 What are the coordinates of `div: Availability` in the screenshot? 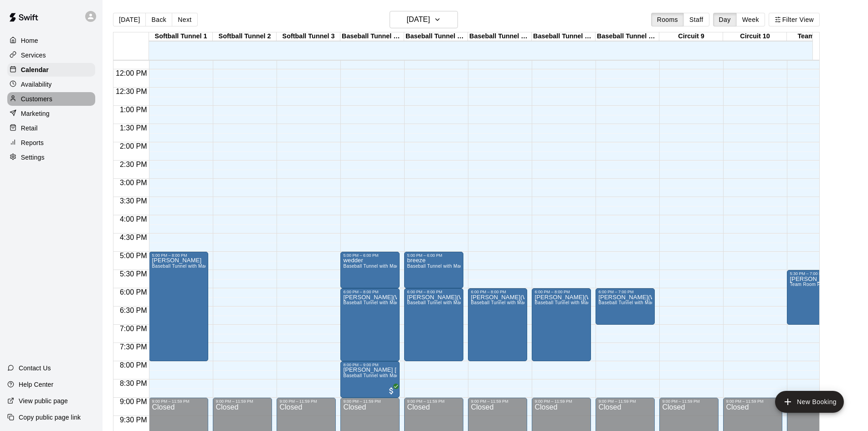 It's located at (51, 84).